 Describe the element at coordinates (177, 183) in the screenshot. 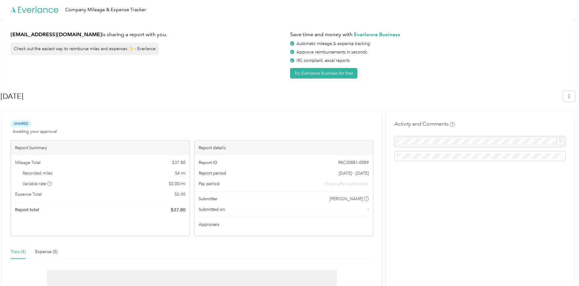

I see `span: $ 0.00 / mi` at that location.